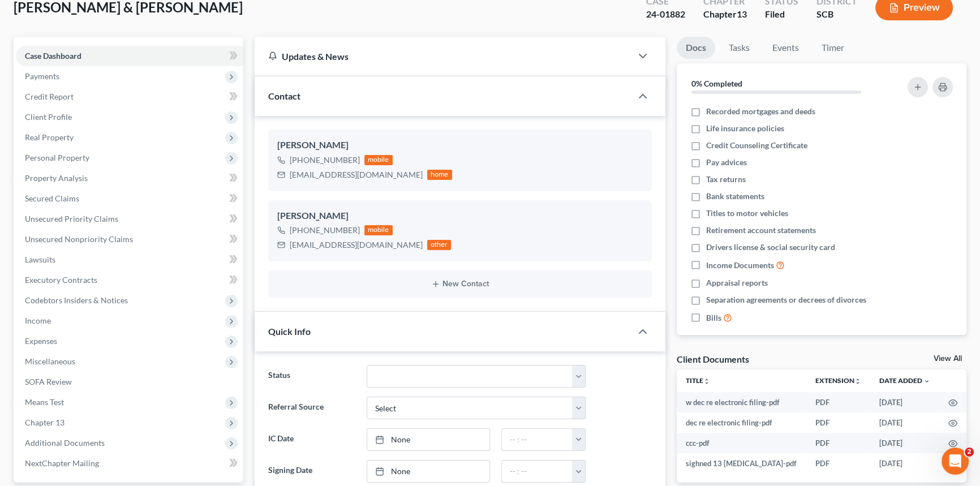 This screenshot has width=980, height=486. I want to click on td: w dec re electronic filing-pdf, so click(742, 402).